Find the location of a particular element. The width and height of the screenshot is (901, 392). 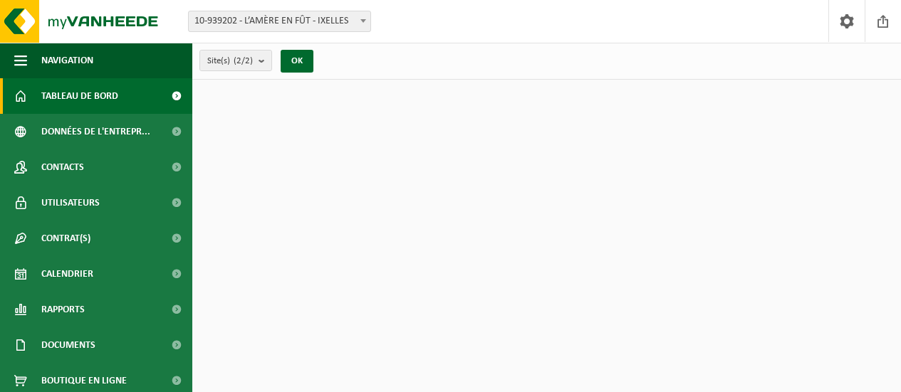

span: Contrat(s) is located at coordinates (66, 239).